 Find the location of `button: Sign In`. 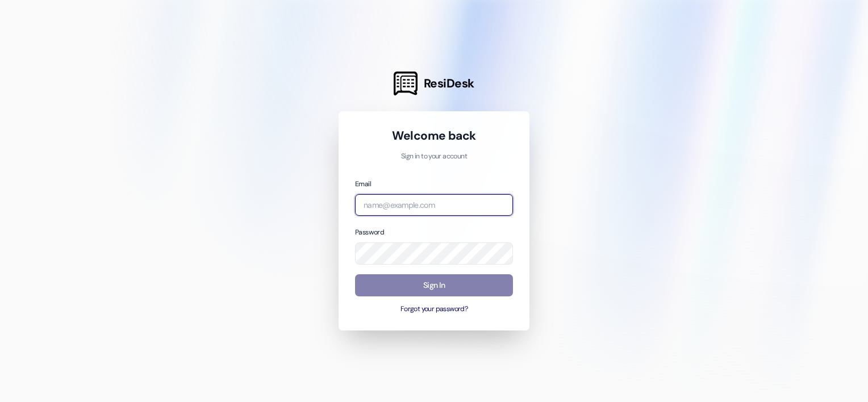

button: Sign In is located at coordinates (434, 285).